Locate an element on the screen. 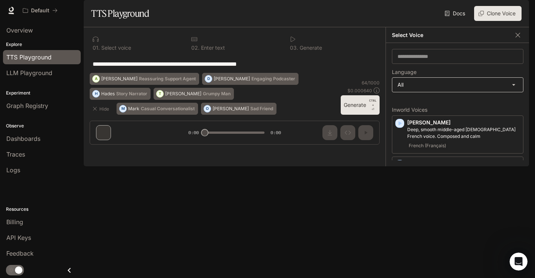 This screenshot has width=535, height=278. p: Mark is located at coordinates (134, 109).